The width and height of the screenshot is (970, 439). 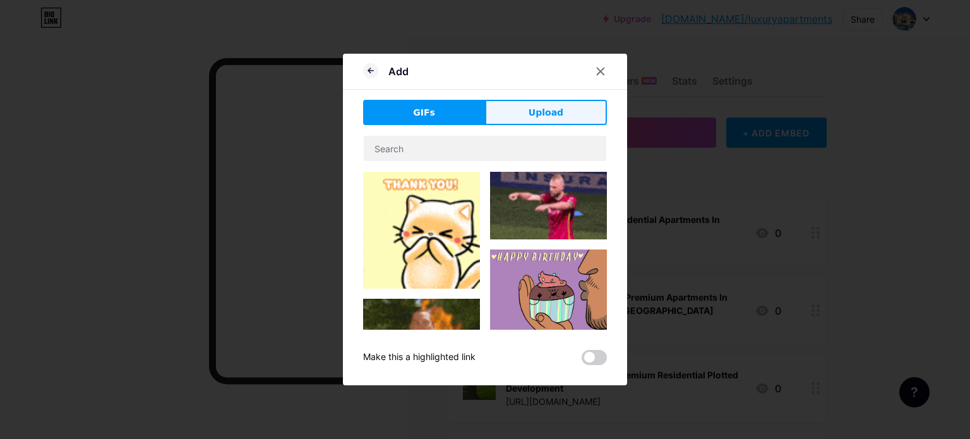 I want to click on div: Make this a highlighted link, so click(x=419, y=357).